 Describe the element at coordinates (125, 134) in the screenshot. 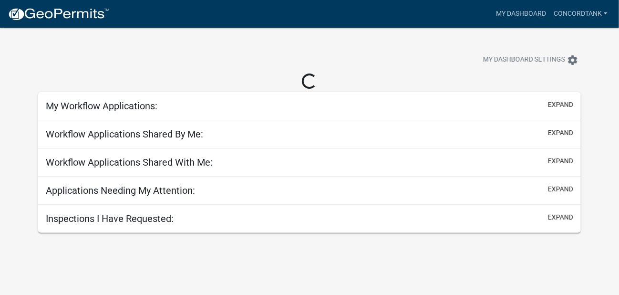

I see `h5: Workflow Applications Shared By Me:` at that location.